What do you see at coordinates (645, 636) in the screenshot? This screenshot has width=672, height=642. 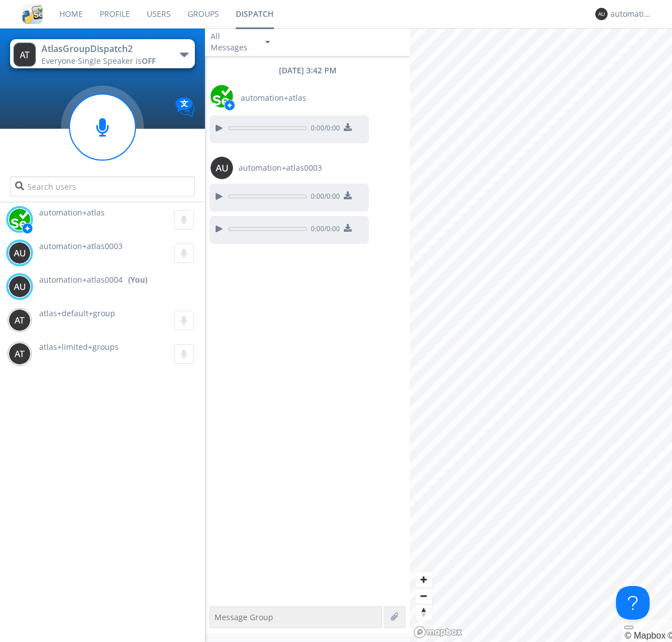 I see `a: Mapbox` at bounding box center [645, 636].